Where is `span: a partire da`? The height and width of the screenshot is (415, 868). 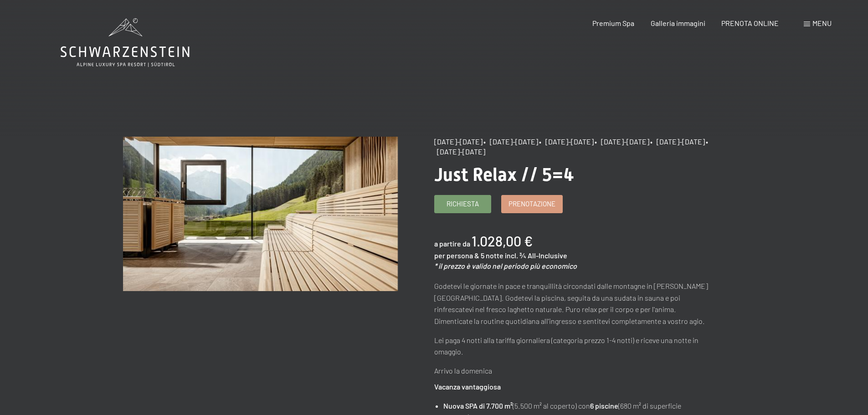 span: a partire da is located at coordinates (452, 243).